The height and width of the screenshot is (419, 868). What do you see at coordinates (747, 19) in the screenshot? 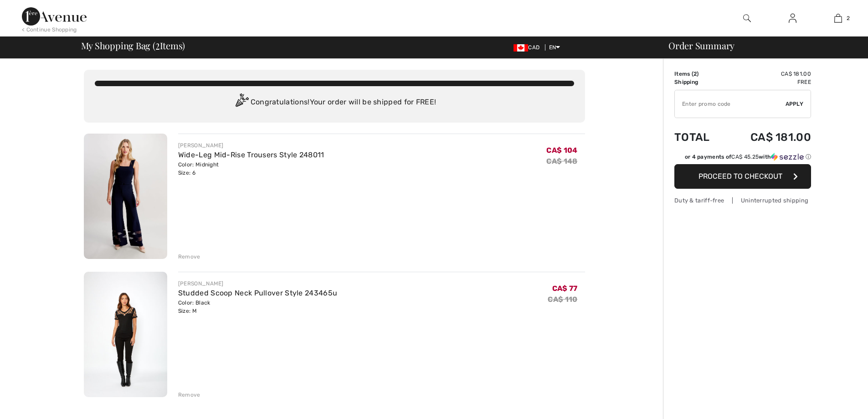
I see `img: search the website` at bounding box center [747, 19].